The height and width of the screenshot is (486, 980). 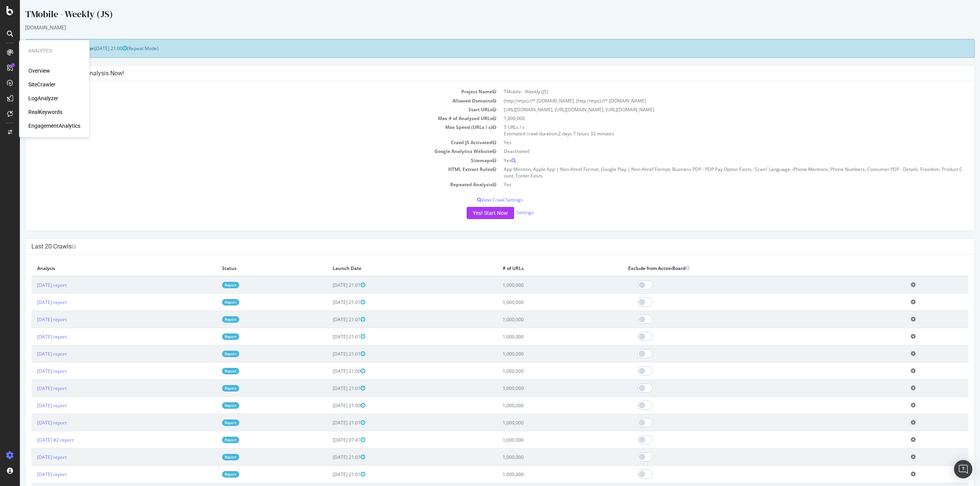 What do you see at coordinates (246, 160) in the screenshot?
I see `td: Sitemaps` at bounding box center [246, 160].